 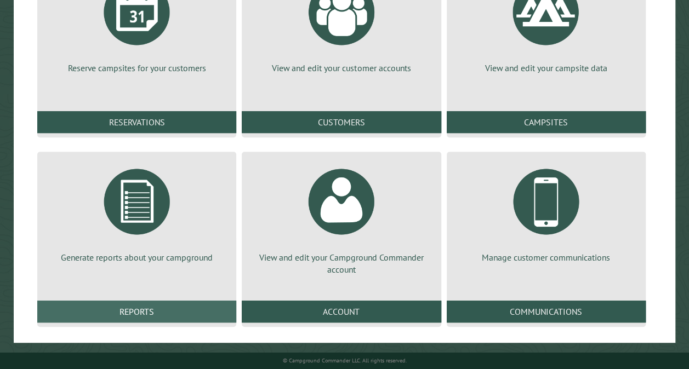 I want to click on p: Generate reports about your campground, so click(x=136, y=258).